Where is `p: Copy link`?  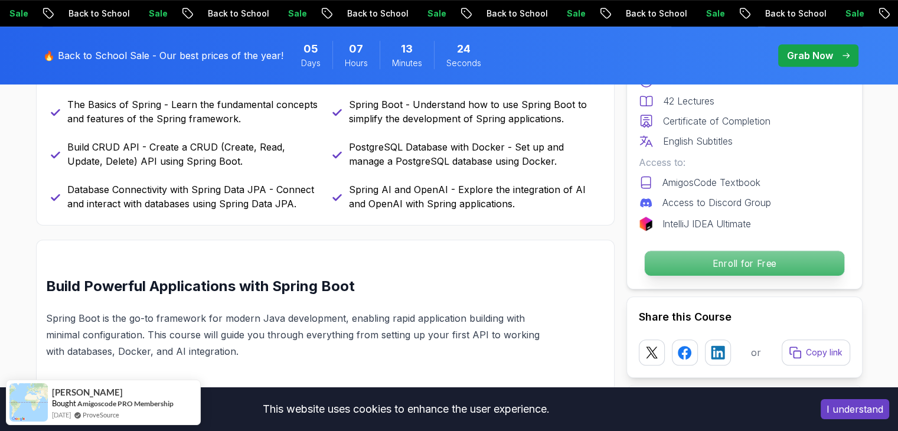 p: Copy link is located at coordinates (824, 352).